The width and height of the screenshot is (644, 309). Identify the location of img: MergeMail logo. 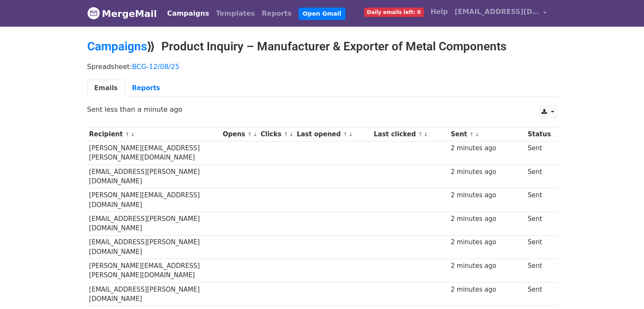
(94, 13).